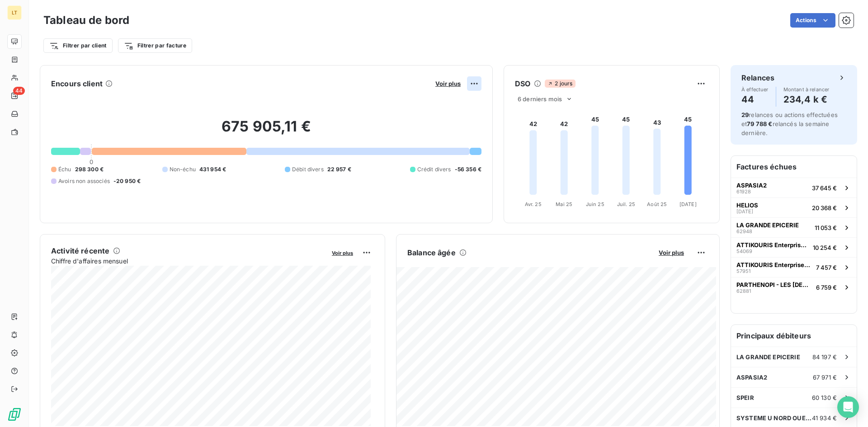 Image resolution: width=868 pixels, height=427 pixels. I want to click on span: 10 254 €, so click(824, 247).